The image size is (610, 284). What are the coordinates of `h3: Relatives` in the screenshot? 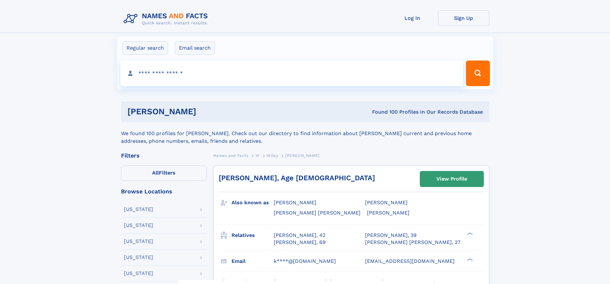 It's located at (253, 235).